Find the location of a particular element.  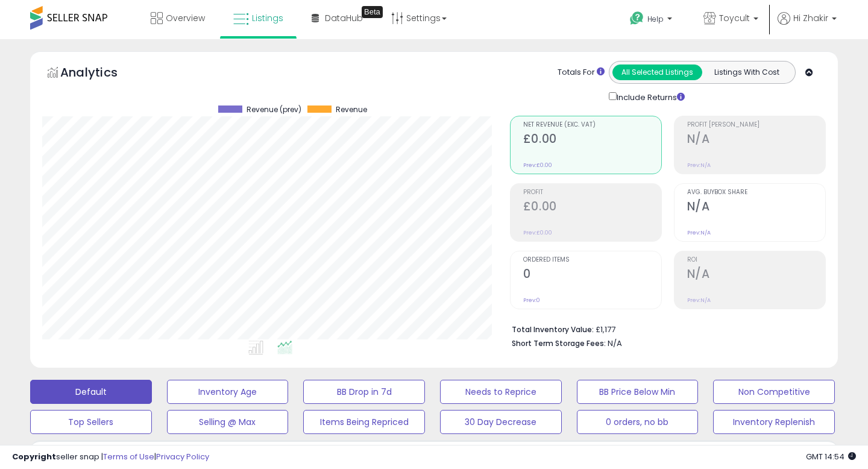

button: Inventory Replenish is located at coordinates (774, 422).